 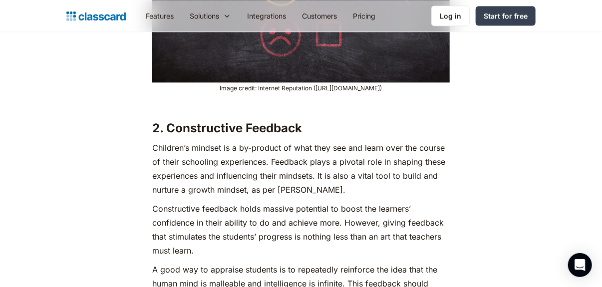 What do you see at coordinates (450, 15) in the screenshot?
I see `a: Log in` at bounding box center [450, 15].